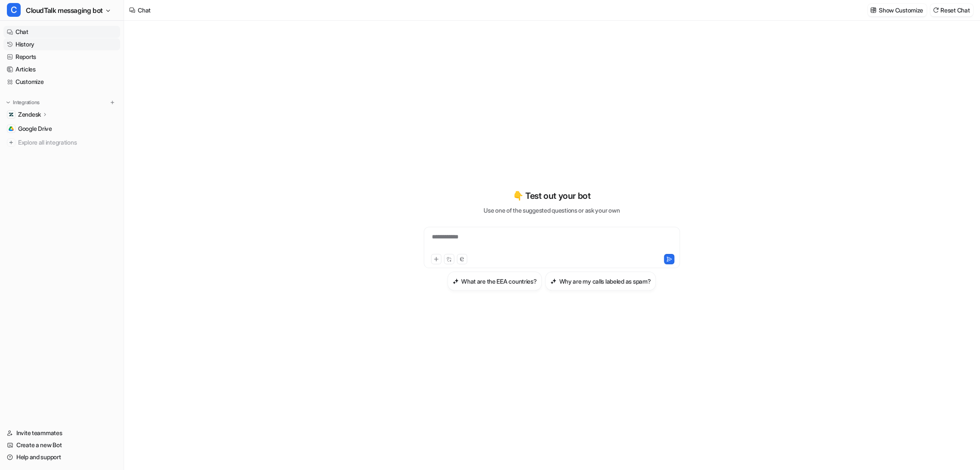 This screenshot has width=980, height=470. What do you see at coordinates (62, 433) in the screenshot?
I see `a: Invite teammates` at bounding box center [62, 433].